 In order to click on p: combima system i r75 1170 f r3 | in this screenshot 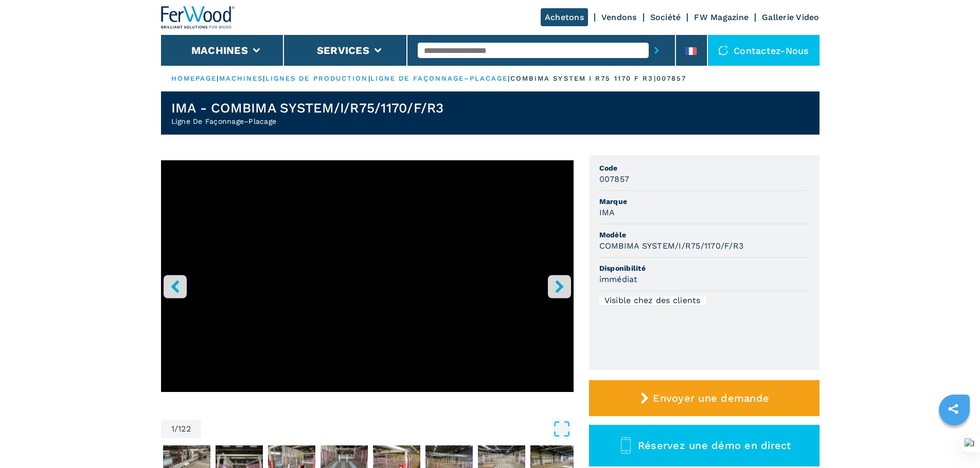, I will do `click(583, 79)`.